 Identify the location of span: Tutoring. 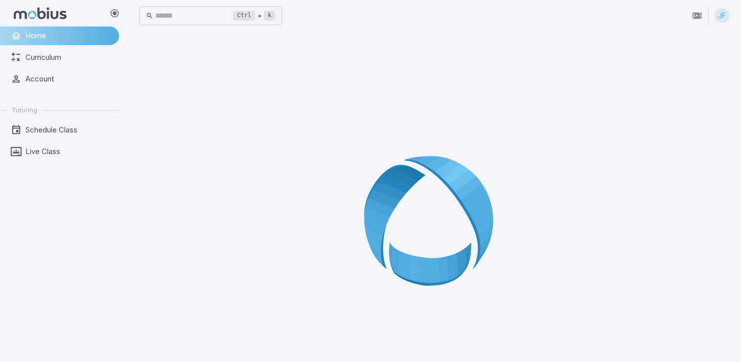
(24, 110).